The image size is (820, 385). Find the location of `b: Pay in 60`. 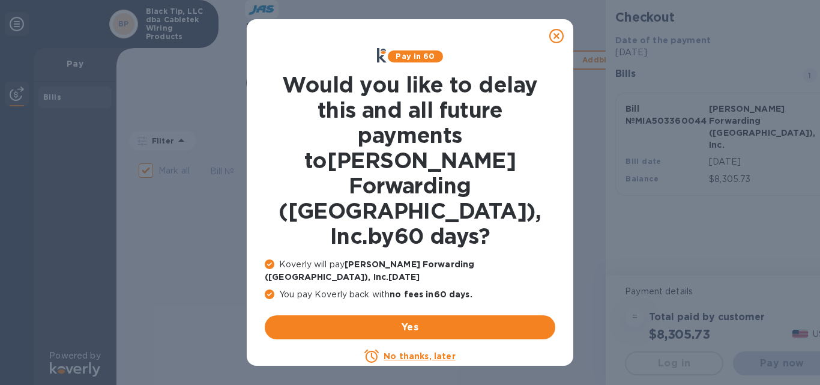

b: Pay in 60 is located at coordinates (415, 56).